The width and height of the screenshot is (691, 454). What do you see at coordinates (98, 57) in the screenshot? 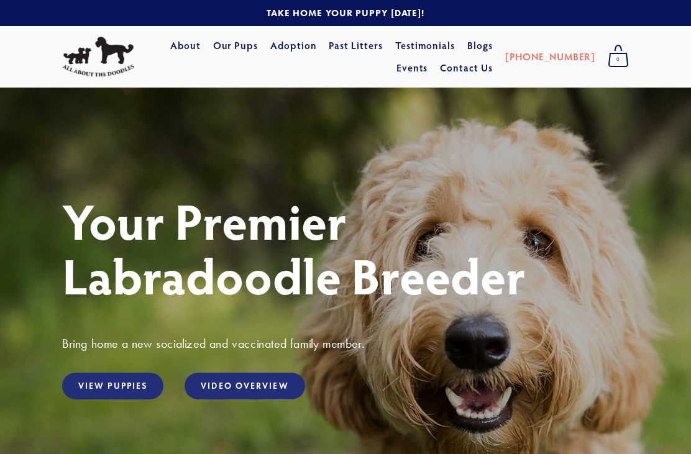
I see `img: All About The Doodles` at bounding box center [98, 57].